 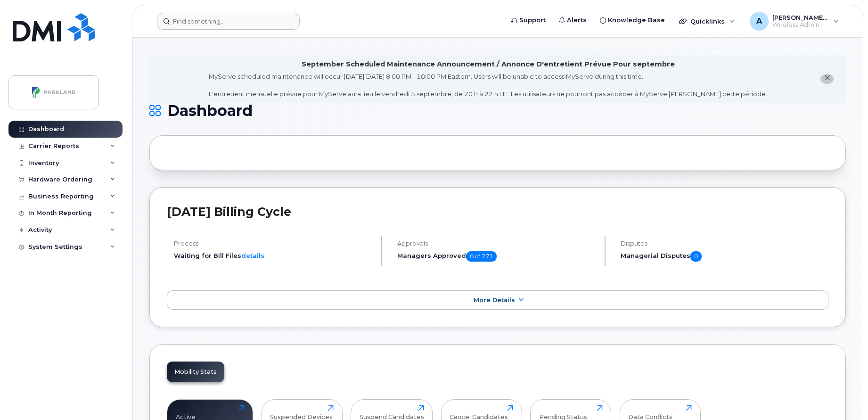 What do you see at coordinates (253, 255) in the screenshot?
I see `a: details` at bounding box center [253, 255].